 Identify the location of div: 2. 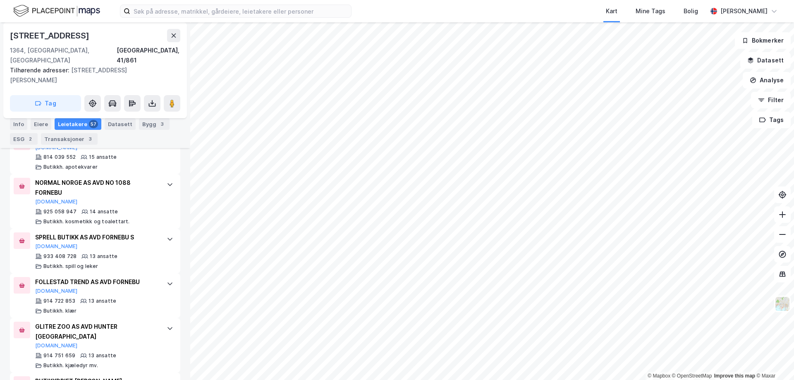
(30, 139).